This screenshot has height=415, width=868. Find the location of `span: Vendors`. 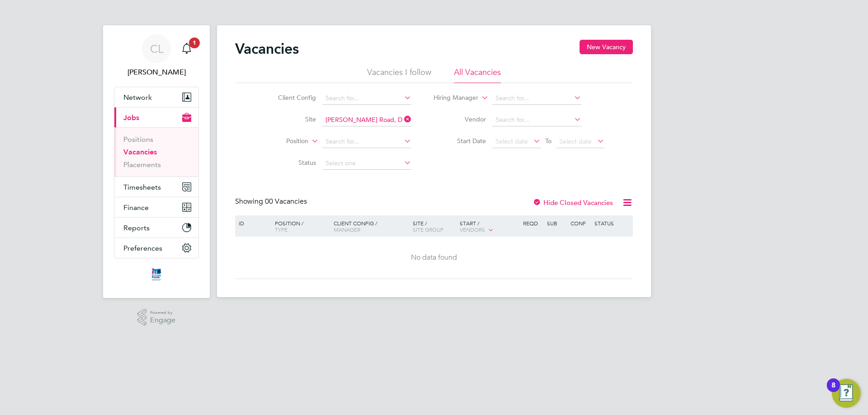

span: Vendors is located at coordinates (473, 230).